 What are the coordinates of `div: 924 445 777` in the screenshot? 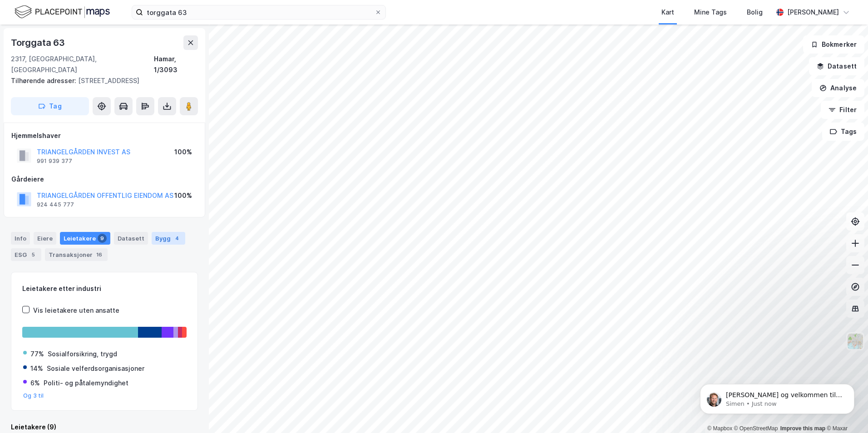 It's located at (55, 205).